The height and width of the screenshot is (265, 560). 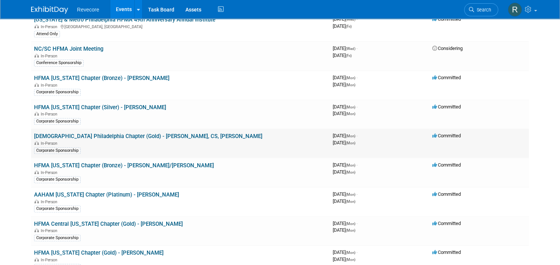 What do you see at coordinates (50, 10) in the screenshot?
I see `img: ExhibitDay` at bounding box center [50, 10].